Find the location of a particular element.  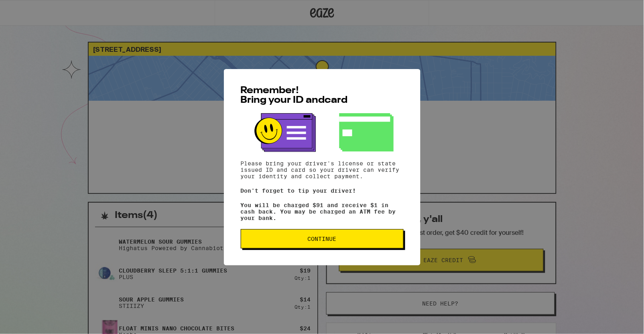

p: Don't forget to tip your driver! is located at coordinates (322, 191).